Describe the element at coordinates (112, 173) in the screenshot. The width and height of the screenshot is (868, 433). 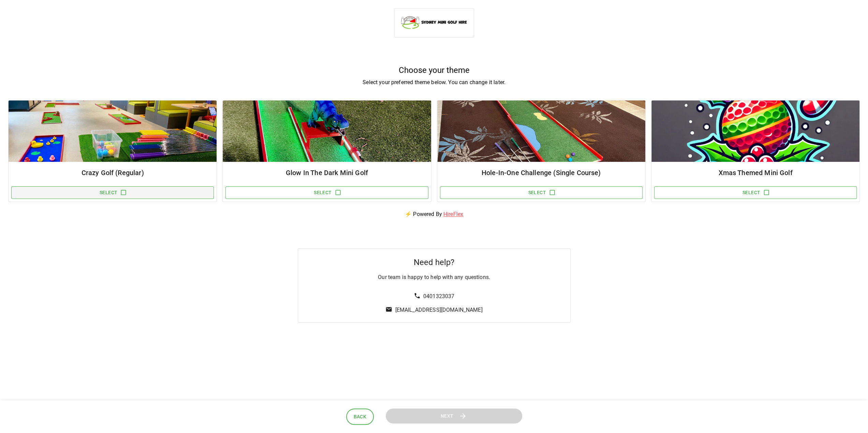
I see `h6: Crazy Golf (Regular)` at that location.